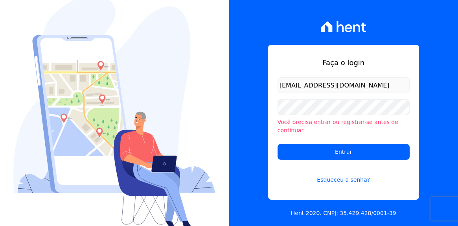 This screenshot has width=458, height=226. What do you see at coordinates (344, 152) in the screenshot?
I see `input: Entrar` at bounding box center [344, 152].